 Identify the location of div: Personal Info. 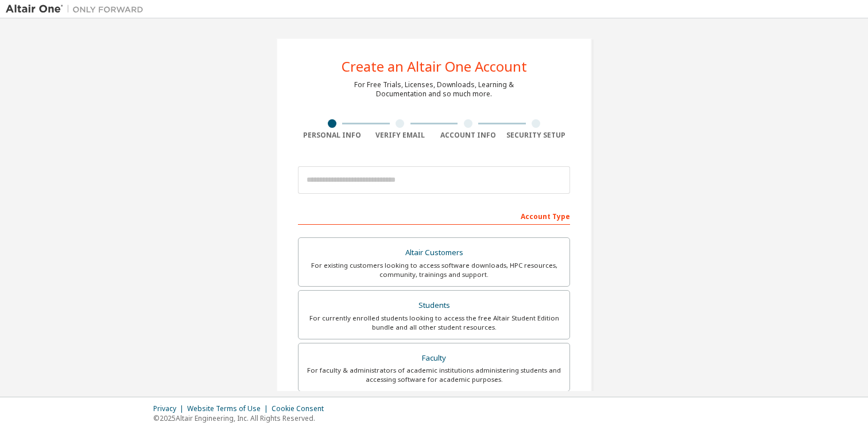
(332, 136).